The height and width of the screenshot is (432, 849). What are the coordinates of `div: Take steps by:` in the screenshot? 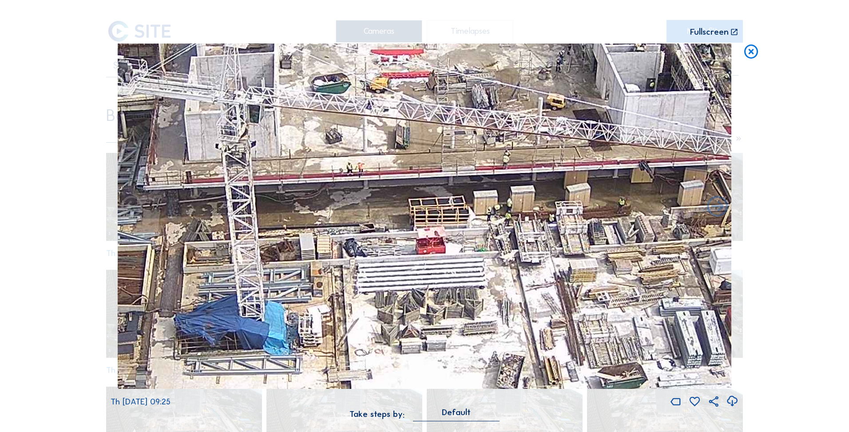 It's located at (377, 414).